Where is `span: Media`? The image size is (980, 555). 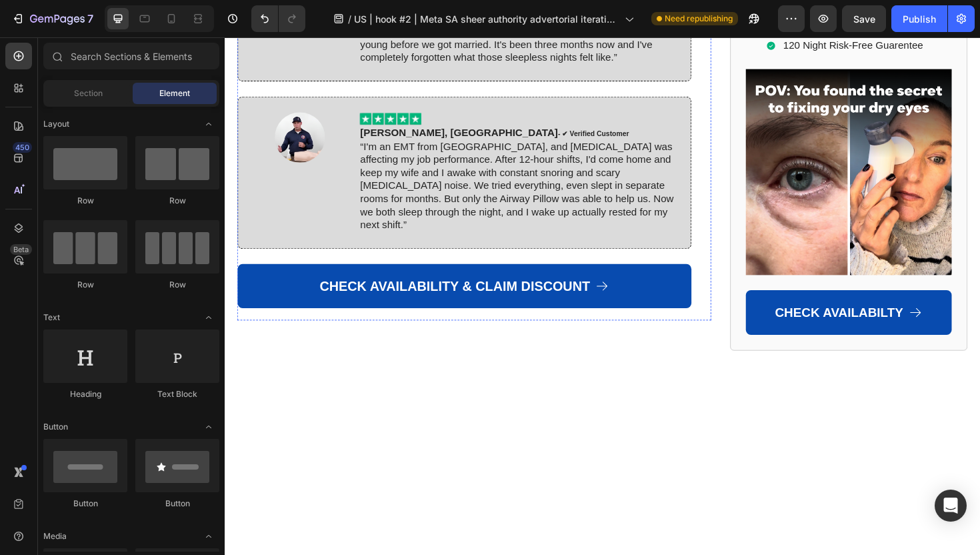 span: Media is located at coordinates (55, 536).